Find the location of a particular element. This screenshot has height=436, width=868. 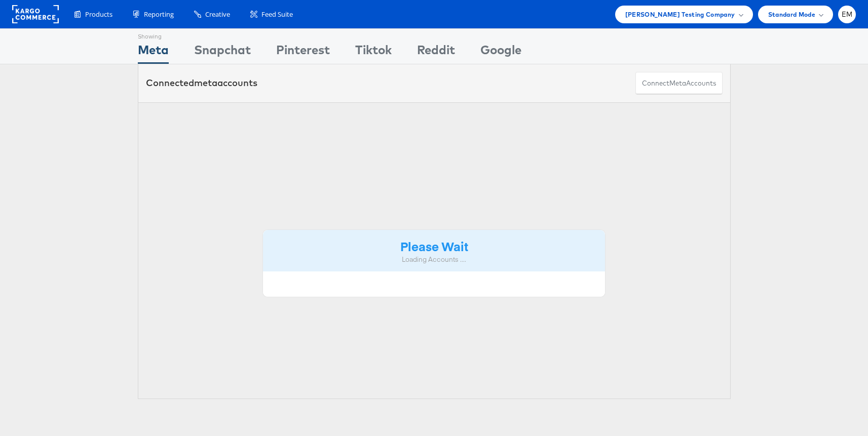

div: Google is located at coordinates (501, 52).